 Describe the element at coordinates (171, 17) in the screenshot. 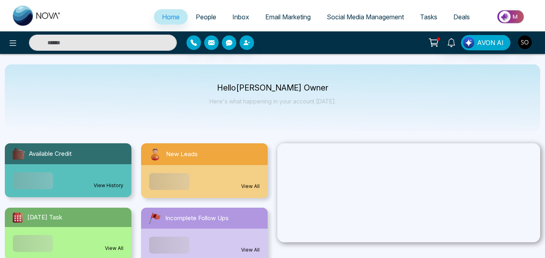

I see `a: Home` at that location.